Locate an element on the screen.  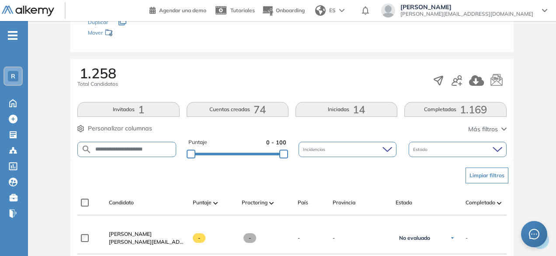
span: País is located at coordinates (303, 202).